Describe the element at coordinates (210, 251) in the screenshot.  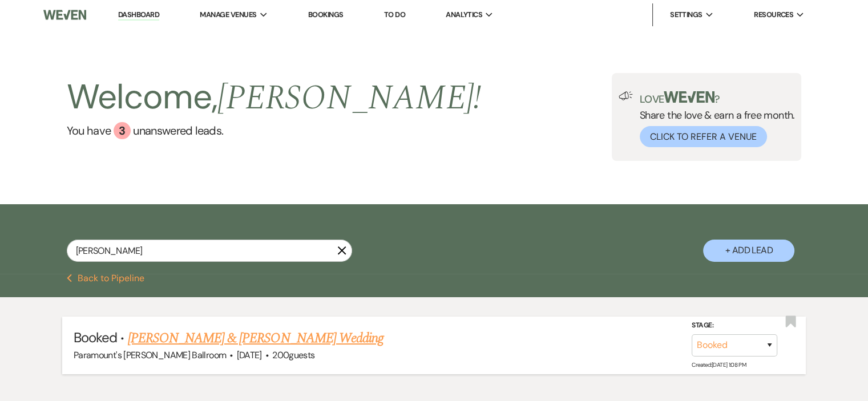
I see `input: Search by name, event date, email address or phone number` at that location.